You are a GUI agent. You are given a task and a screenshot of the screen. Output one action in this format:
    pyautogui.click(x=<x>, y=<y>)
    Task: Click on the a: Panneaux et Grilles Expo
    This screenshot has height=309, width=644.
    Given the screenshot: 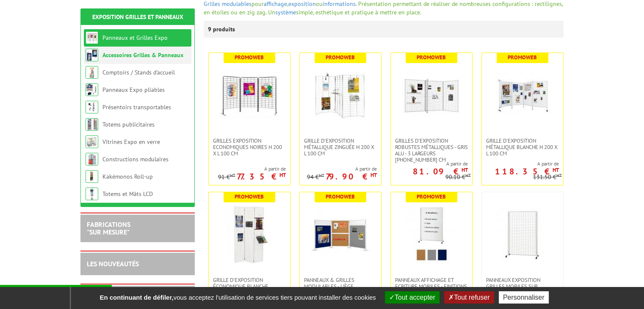 What is the action you would take?
    pyautogui.click(x=135, y=37)
    